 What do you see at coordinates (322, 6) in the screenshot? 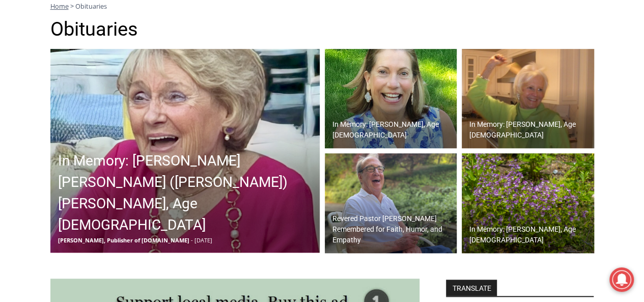
I see `nav: Breadcrumbs` at bounding box center [322, 6].